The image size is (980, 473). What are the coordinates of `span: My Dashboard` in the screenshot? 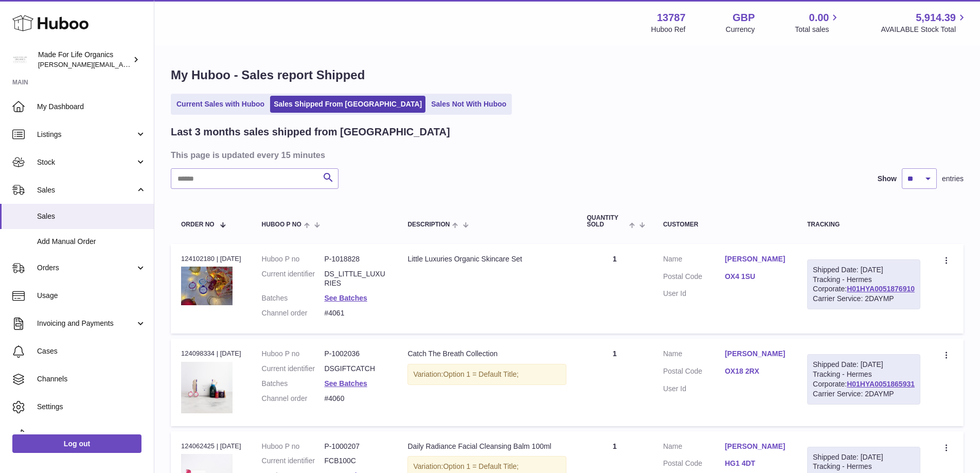 It's located at (91, 107).